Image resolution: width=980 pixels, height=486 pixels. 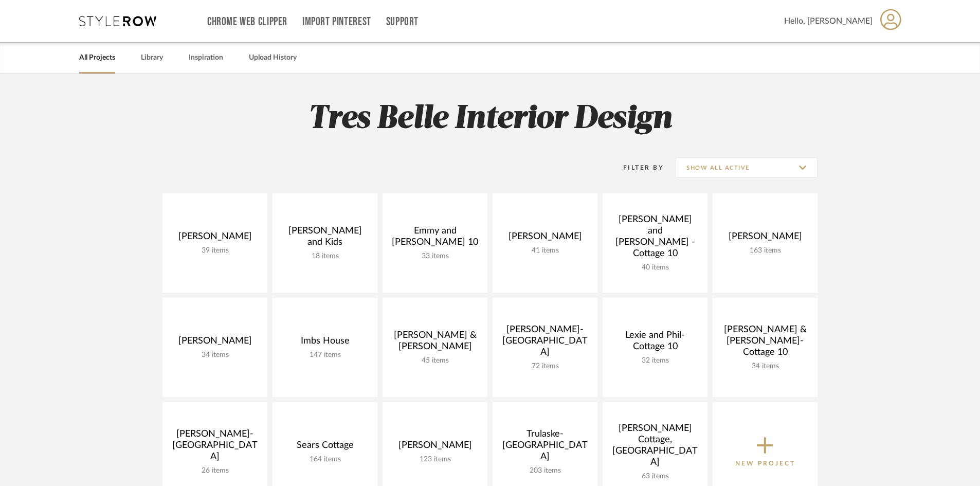 What do you see at coordinates (545, 250) in the screenshot?
I see `div: 41 items` at bounding box center [545, 250].